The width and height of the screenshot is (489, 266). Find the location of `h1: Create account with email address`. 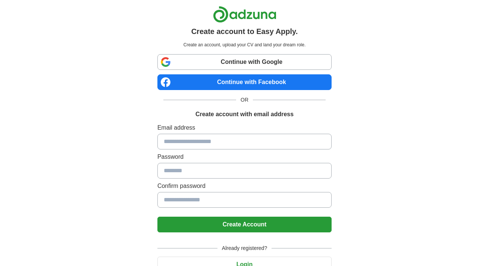

h1: Create account with email address is located at coordinates (244, 114).